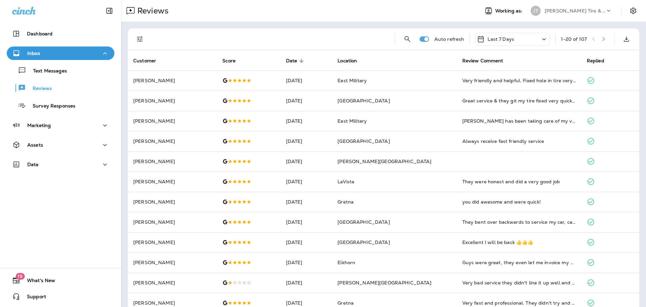  Describe the element at coordinates (346, 262) in the screenshot. I see `span: Elkhorn` at that location.